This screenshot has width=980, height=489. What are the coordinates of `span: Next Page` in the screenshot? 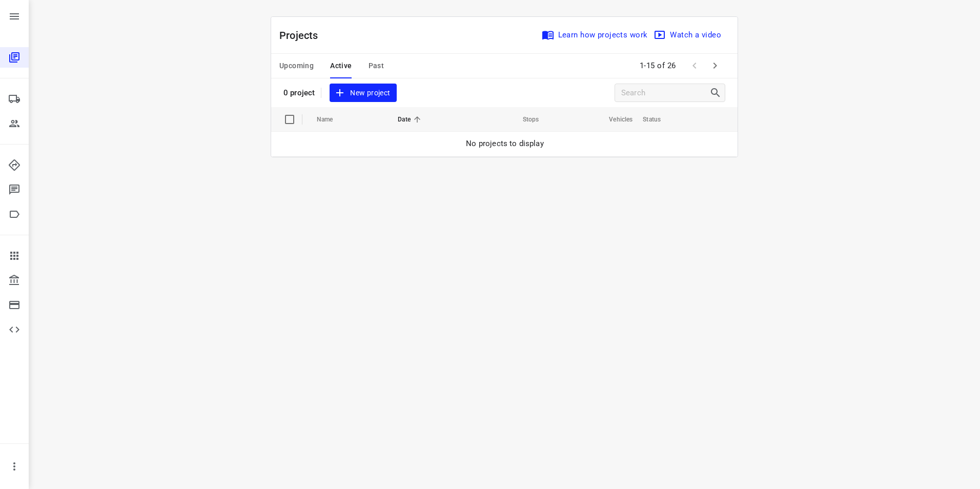 It's located at (715, 66).